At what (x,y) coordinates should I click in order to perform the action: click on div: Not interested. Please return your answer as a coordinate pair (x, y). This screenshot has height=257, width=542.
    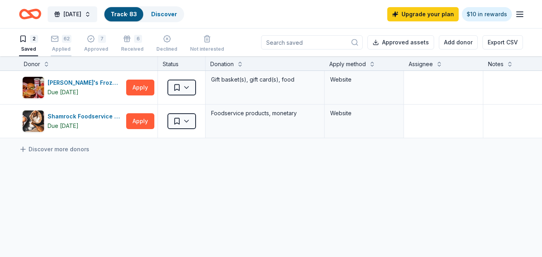
    Looking at the image, I should click on (207, 49).